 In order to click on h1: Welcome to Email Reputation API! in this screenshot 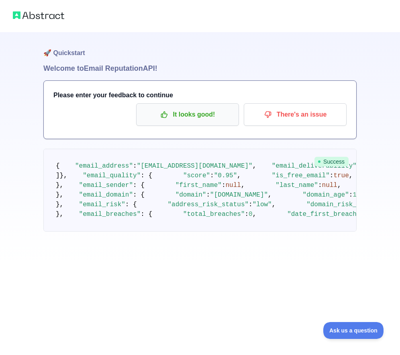, I will do `click(200, 68)`.